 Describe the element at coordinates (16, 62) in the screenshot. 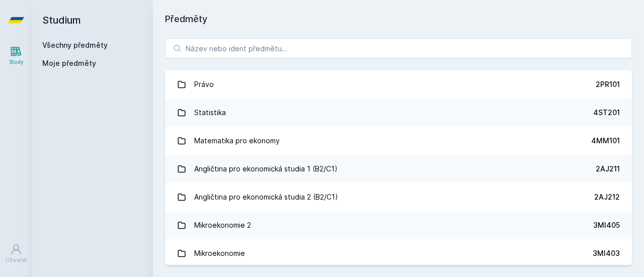

I see `div: Study` at that location.